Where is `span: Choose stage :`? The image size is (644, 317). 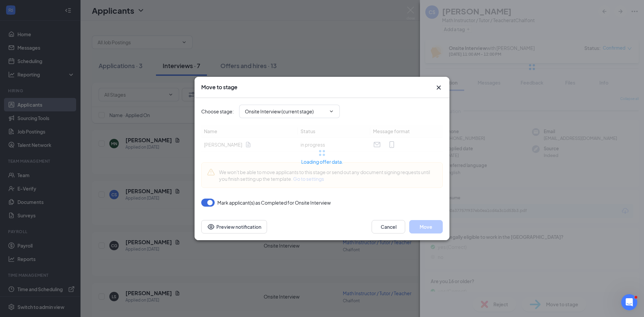 span: Choose stage : is located at coordinates (217, 111).